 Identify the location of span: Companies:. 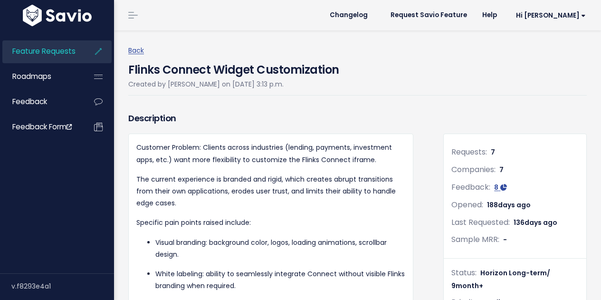
(473, 169).